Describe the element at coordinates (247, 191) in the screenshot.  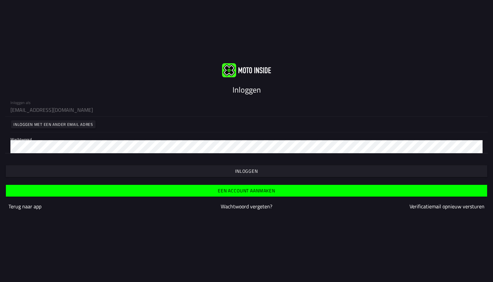
I see `ion-button: Een account aanmaken` at that location.